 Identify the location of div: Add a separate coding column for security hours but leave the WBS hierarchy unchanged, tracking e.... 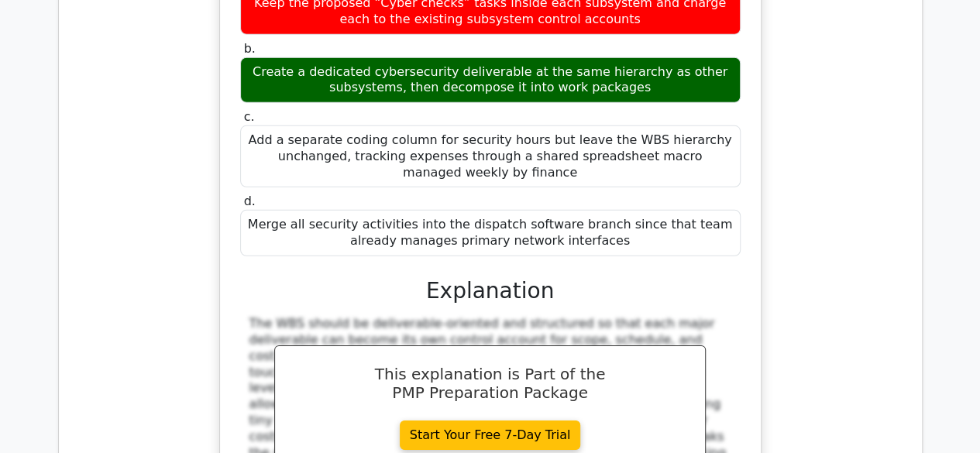
(490, 156).